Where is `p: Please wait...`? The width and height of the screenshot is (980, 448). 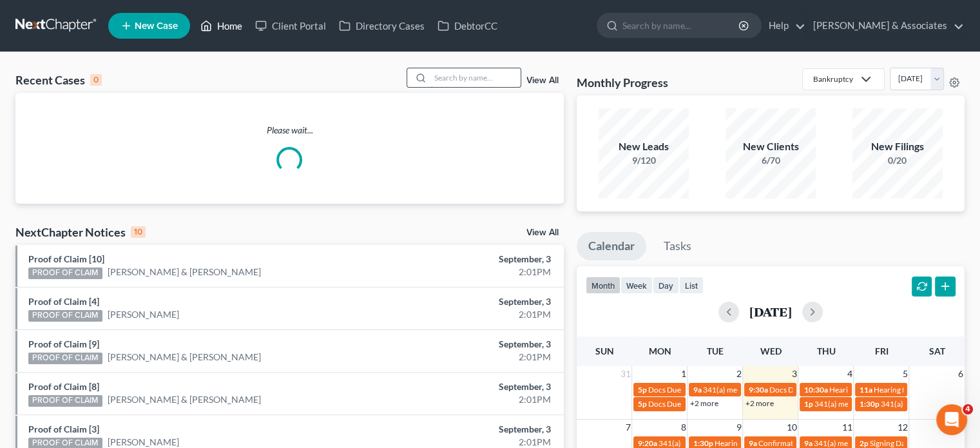
p: Please wait... is located at coordinates (289, 130).